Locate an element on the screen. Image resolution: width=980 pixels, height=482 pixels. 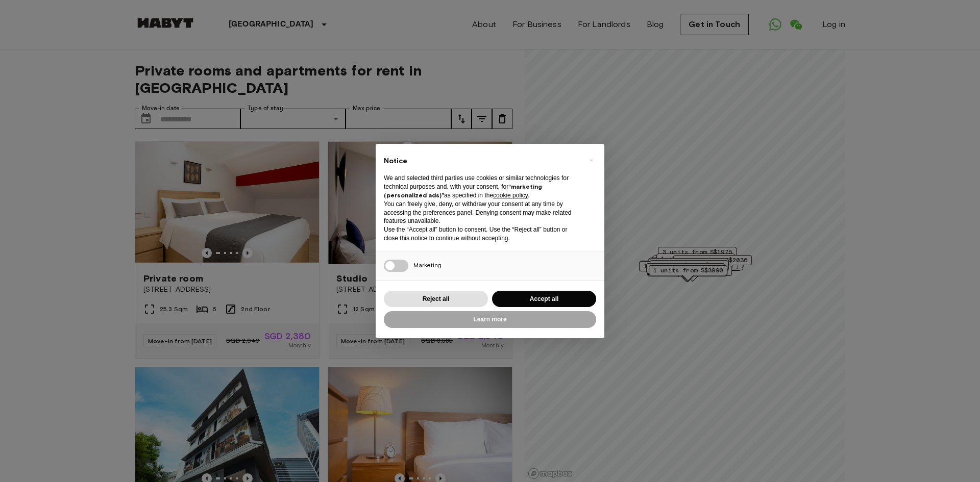
button: Learn more is located at coordinates (490, 319).